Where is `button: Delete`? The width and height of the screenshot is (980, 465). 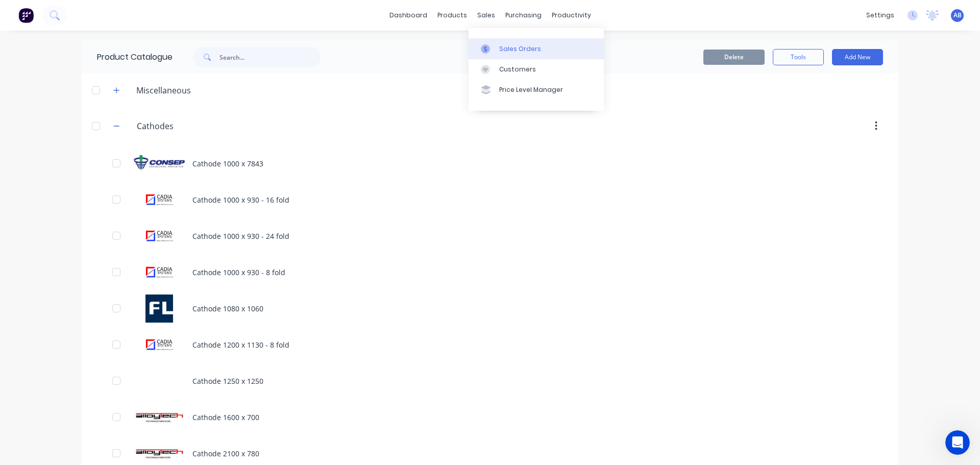
button: Delete is located at coordinates (734, 57).